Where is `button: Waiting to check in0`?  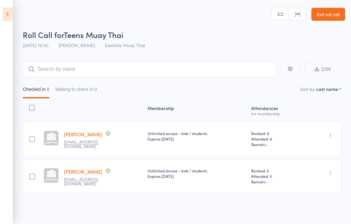
button: Waiting to check in0 is located at coordinates (76, 91).